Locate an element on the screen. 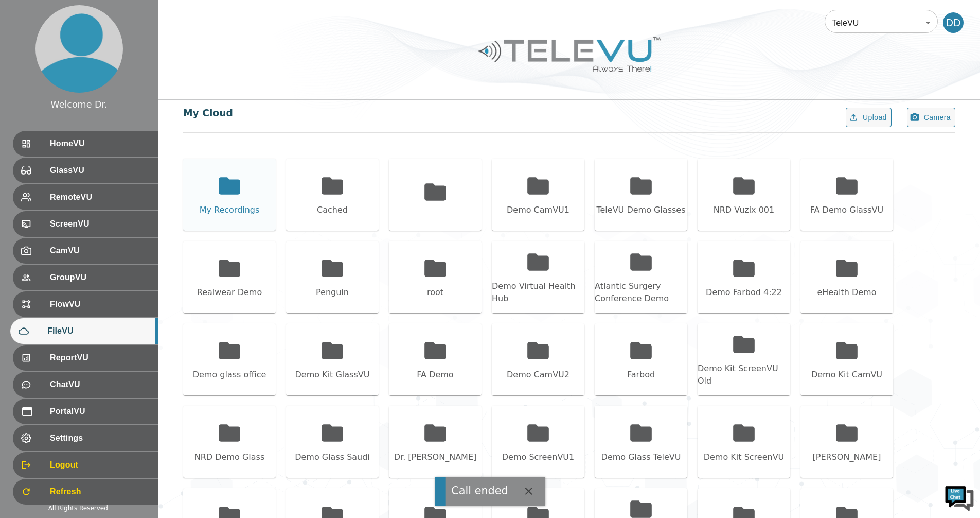 Image resolution: width=980 pixels, height=518 pixels. div: NRD Vuzix 001 is located at coordinates (744, 210).